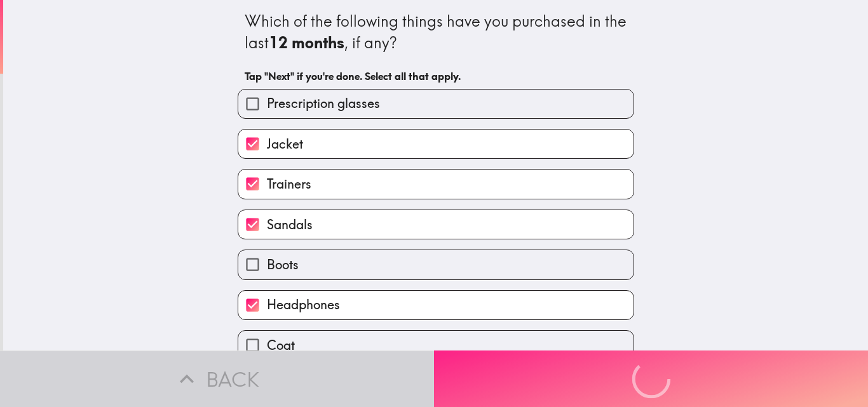 This screenshot has height=407, width=868. I want to click on button: Trainers, so click(436, 183).